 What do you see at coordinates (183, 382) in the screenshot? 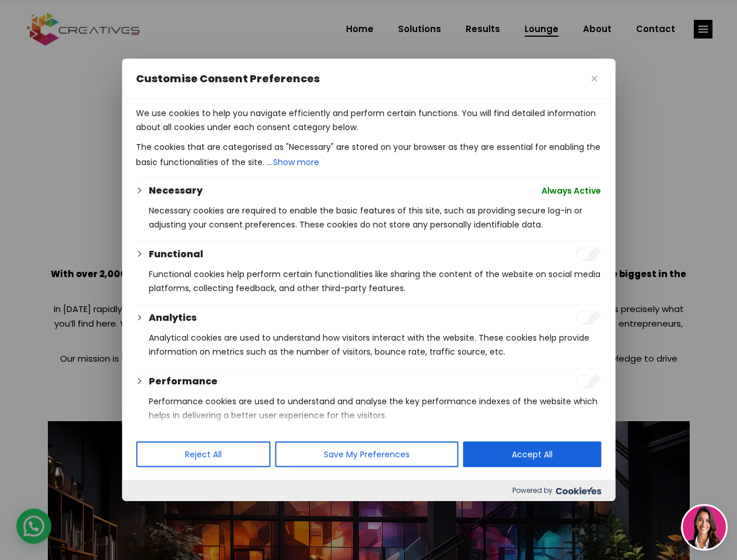
I see `button: Performance` at bounding box center [183, 382].